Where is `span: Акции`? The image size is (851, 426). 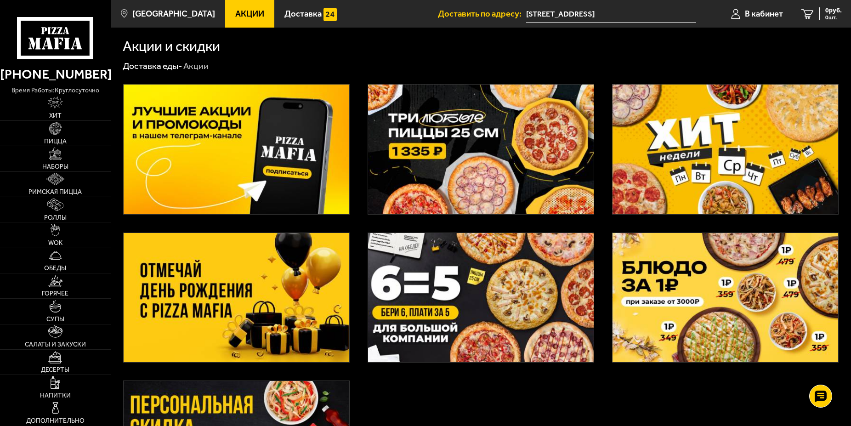 span: Акции is located at coordinates (250, 14).